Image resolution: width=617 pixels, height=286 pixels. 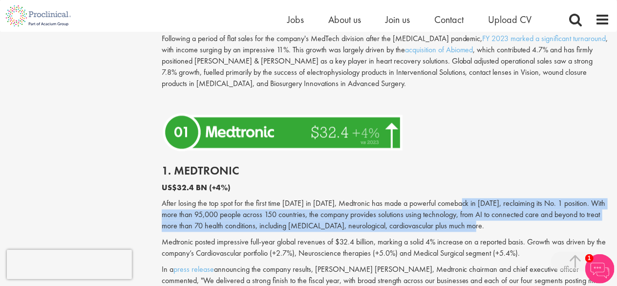 What do you see at coordinates (439, 49) in the screenshot?
I see `a: acquisition of Abiomed` at bounding box center [439, 49].